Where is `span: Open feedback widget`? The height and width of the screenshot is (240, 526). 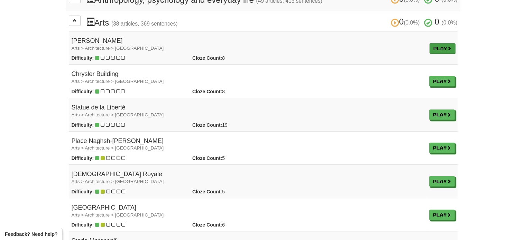 span: Open feedback widget is located at coordinates (31, 235).